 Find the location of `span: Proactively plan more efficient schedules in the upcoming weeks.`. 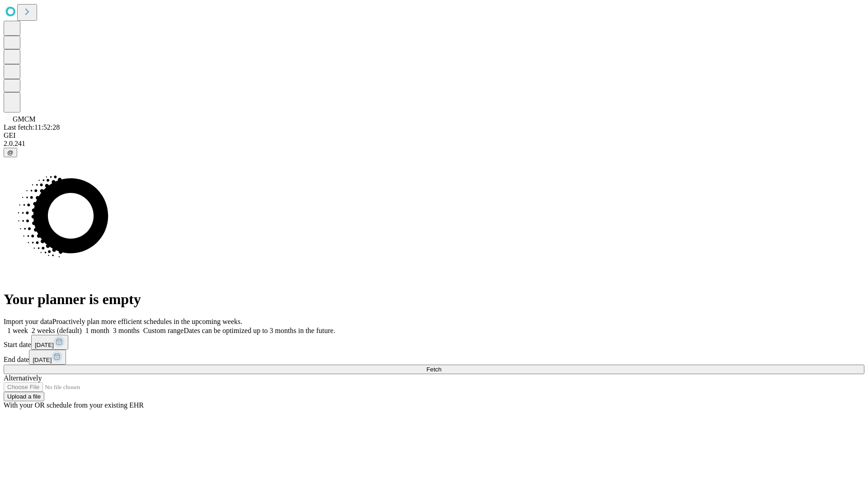

span: Proactively plan more efficient schedules in the upcoming weeks. is located at coordinates (147, 321).